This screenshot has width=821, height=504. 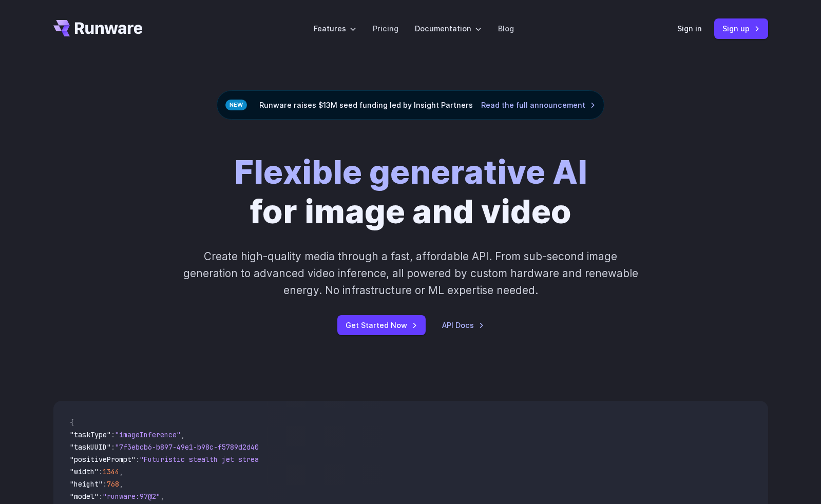 What do you see at coordinates (132, 496) in the screenshot?
I see `span: "runware:97@2"` at bounding box center [132, 496].